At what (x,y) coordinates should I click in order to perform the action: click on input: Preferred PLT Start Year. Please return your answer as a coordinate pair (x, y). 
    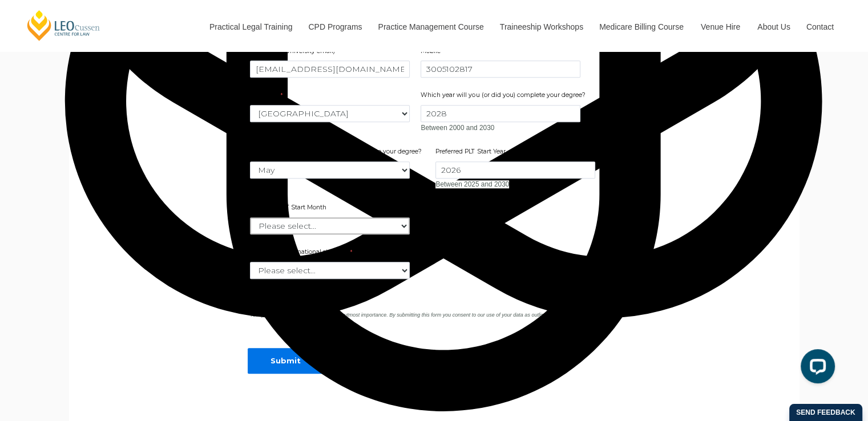
    Looking at the image, I should click on (515, 170).